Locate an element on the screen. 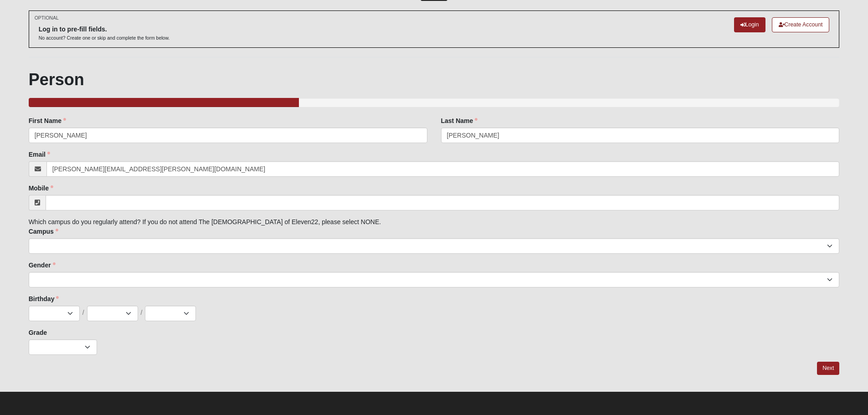 The width and height of the screenshot is (868, 415). small: OPTIONAL is located at coordinates (46, 17).